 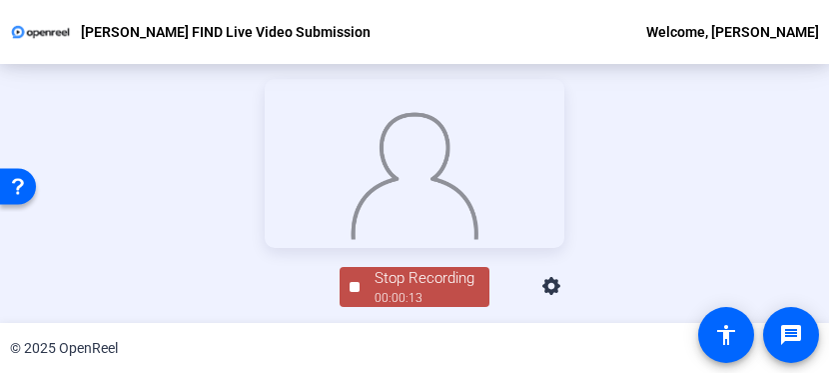 What do you see at coordinates (791, 335) in the screenshot?
I see `mat-icon: message` at bounding box center [791, 335].